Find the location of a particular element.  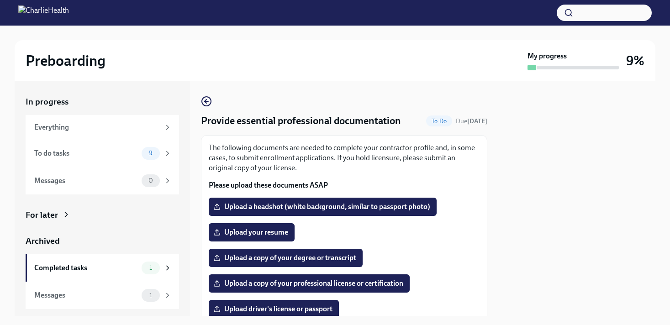

label: Upload a copy of your degree or transcript is located at coordinates (286, 258).